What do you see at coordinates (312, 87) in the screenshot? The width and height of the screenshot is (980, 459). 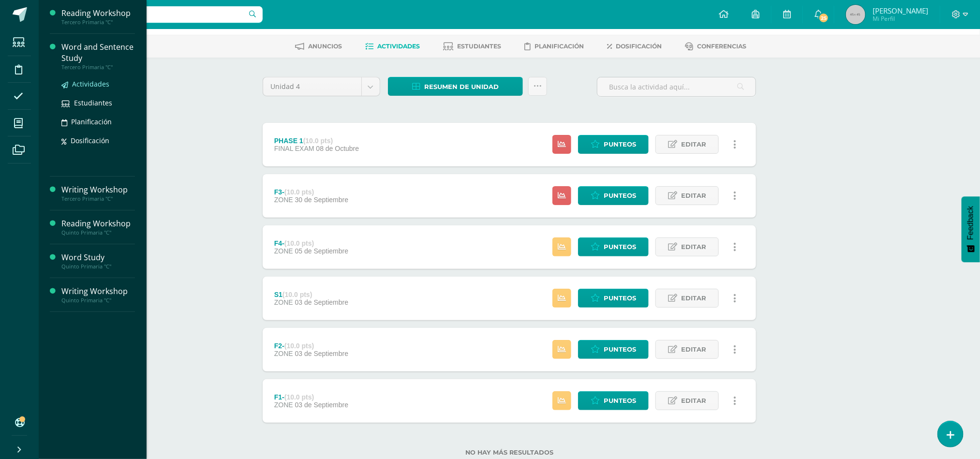 I see `span: Unidad 4` at bounding box center [312, 87].